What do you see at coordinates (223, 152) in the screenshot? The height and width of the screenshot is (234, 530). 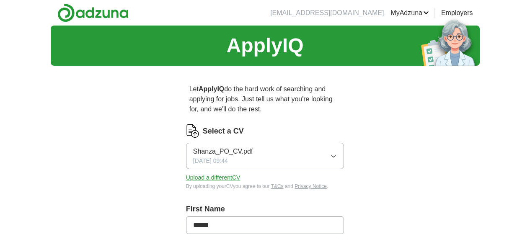 I see `span: Shanza_PO_CV.pdf` at bounding box center [223, 152].